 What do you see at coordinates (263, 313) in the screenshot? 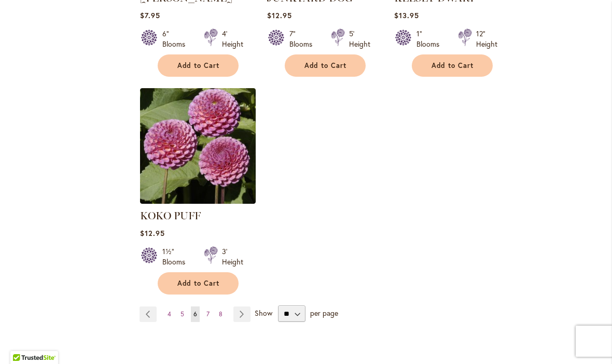
I see `span: Show` at bounding box center [263, 313].